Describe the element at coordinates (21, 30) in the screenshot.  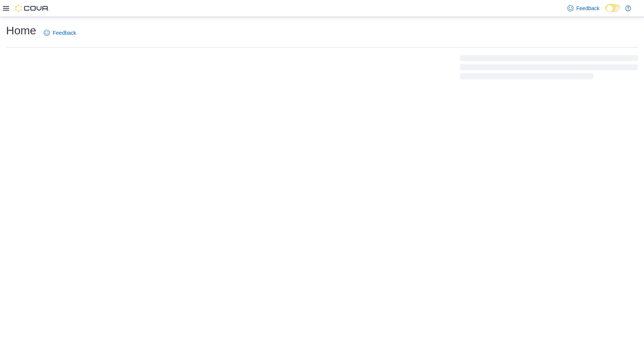
I see `h1: Home` at that location.